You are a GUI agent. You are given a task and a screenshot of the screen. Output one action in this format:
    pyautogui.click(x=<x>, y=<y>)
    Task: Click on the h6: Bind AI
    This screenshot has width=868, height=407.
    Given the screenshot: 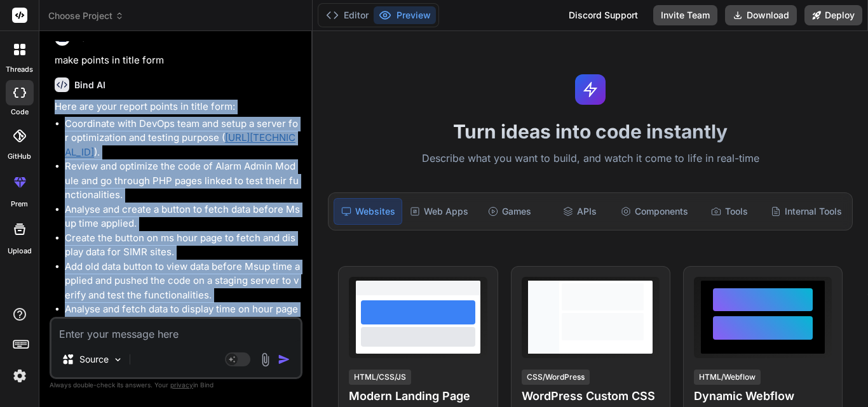 What is the action you would take?
    pyautogui.click(x=89, y=85)
    